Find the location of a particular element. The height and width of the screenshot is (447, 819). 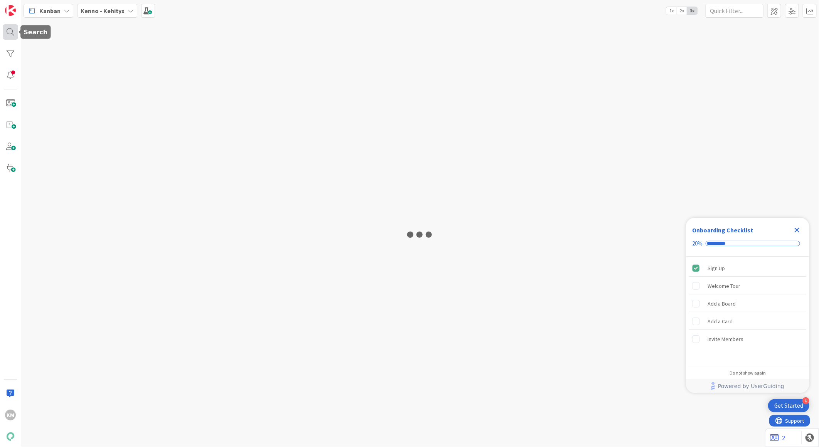

div: Add a Board is located at coordinates (722, 304).